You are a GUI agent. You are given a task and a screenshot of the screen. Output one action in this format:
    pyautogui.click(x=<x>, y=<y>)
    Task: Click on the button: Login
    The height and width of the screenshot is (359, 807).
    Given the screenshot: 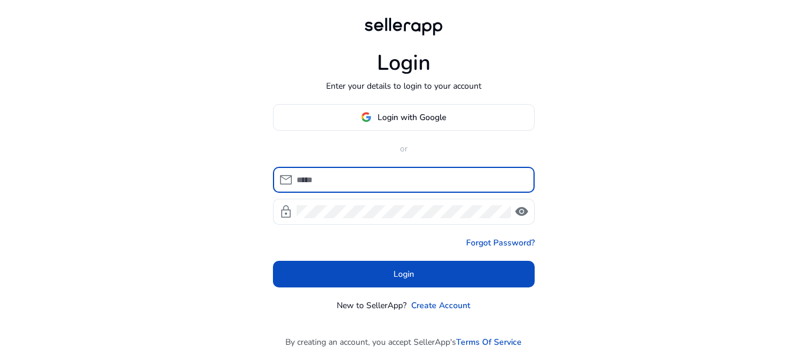 What is the action you would take?
    pyautogui.click(x=403, y=274)
    